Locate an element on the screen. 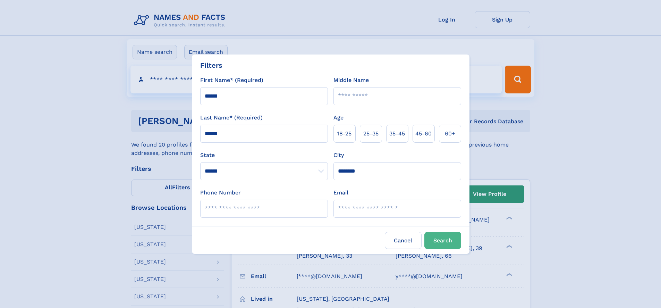  label: City is located at coordinates (339, 155).